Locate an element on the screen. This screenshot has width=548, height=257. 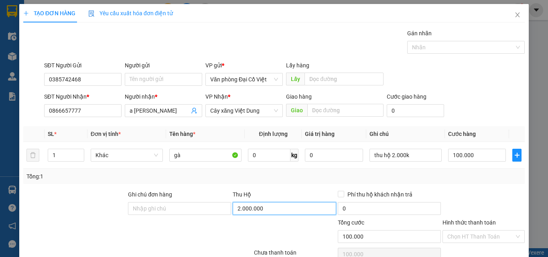
div: SĐT Người Nhận is located at coordinates (83, 97).